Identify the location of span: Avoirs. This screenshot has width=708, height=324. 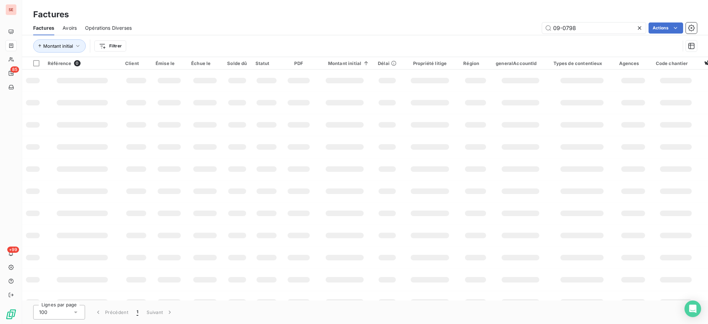
(69, 28).